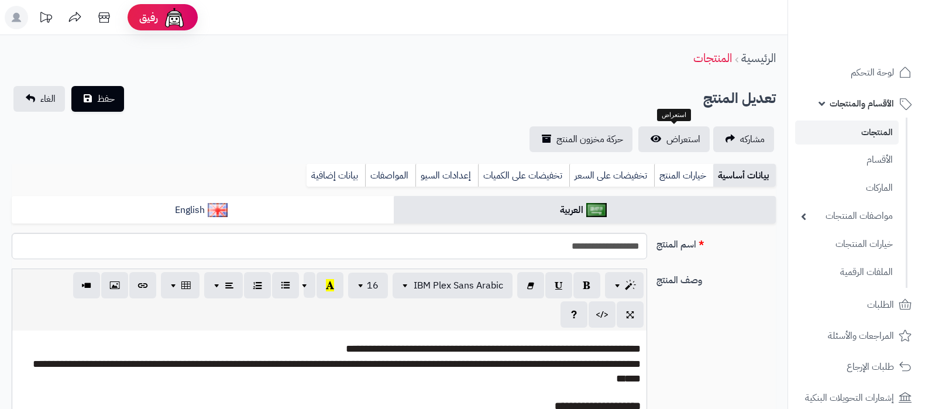  Describe the element at coordinates (674, 115) in the screenshot. I see `div: استعراض` at that location.